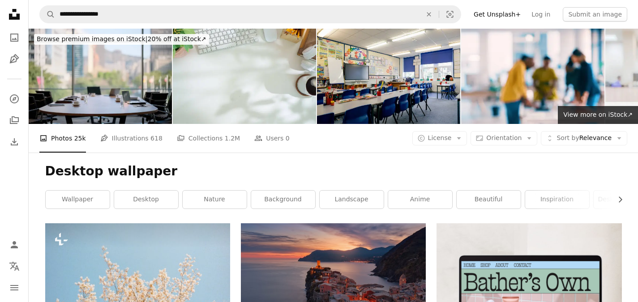 Image resolution: width=638 pixels, height=302 pixels. What do you see at coordinates (283, 200) in the screenshot?
I see `a: background` at bounding box center [283, 200].